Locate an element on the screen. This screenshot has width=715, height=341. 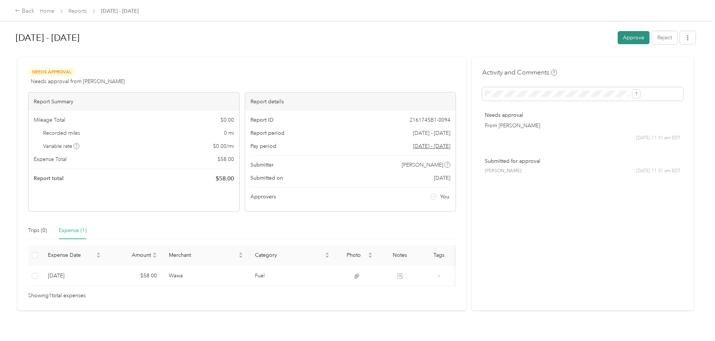
h4: Activity and Comments is located at coordinates (520, 72).